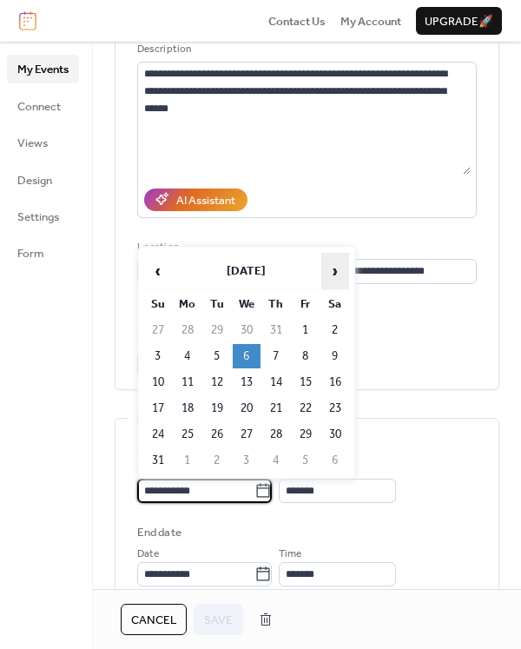  I want to click on button: Cancel, so click(154, 620).